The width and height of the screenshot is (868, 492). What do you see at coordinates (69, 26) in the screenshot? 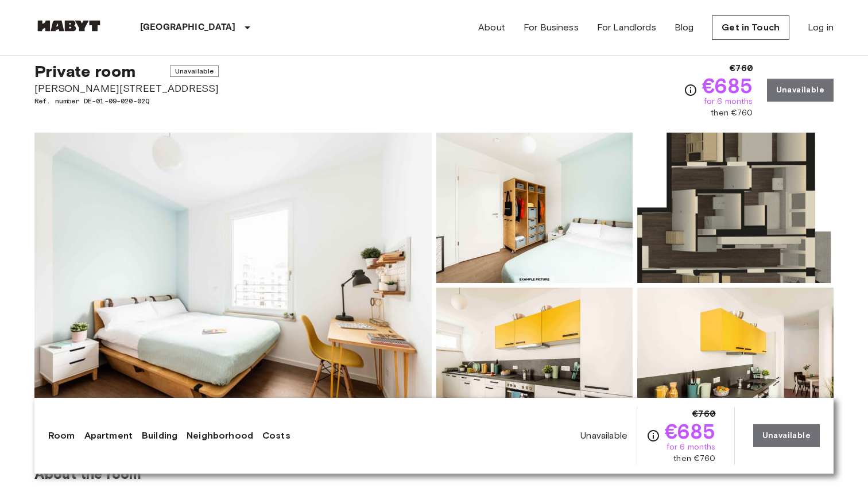
I see `img: Habyt` at bounding box center [69, 26].